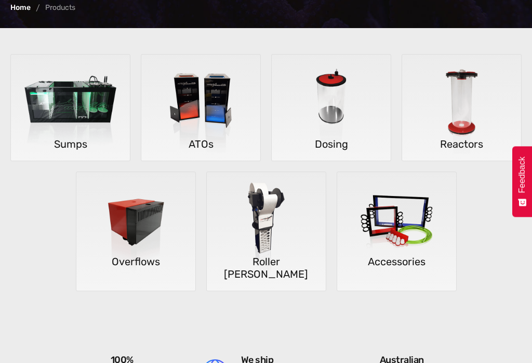  Describe the element at coordinates (396, 225) in the screenshot. I see `img: Accessories` at that location.